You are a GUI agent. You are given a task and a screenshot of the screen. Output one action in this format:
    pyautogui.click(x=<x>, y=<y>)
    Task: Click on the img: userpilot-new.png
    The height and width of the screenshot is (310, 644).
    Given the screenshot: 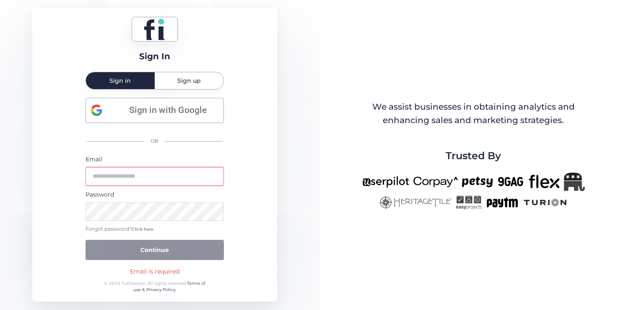 What is the action you would take?
    pyautogui.click(x=386, y=182)
    